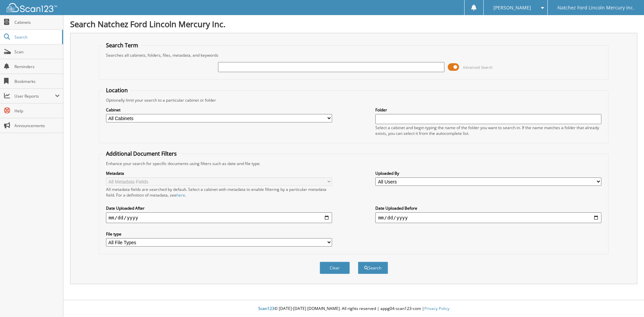  What do you see at coordinates (37, 66) in the screenshot?
I see `span: Reminders` at bounding box center [37, 66].